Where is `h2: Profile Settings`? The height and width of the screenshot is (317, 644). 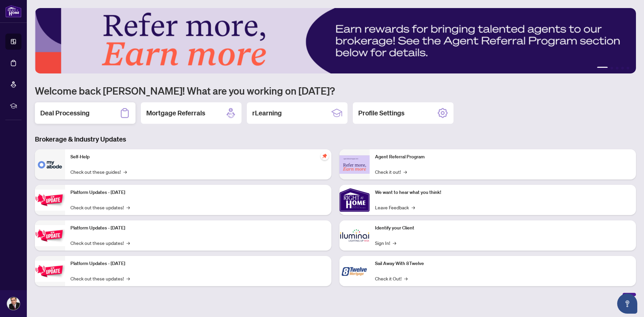 h2: Profile Settings is located at coordinates (381, 113).